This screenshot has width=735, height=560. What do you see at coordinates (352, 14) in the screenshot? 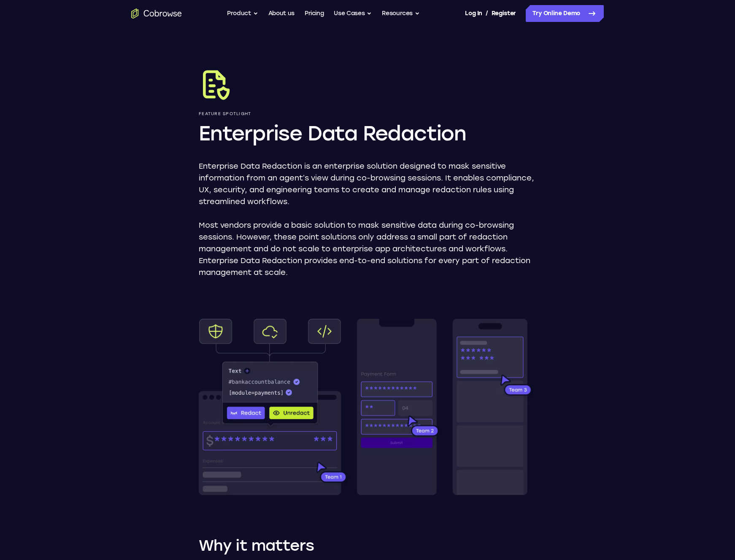
I see `button: Use Cases` at bounding box center [352, 14].